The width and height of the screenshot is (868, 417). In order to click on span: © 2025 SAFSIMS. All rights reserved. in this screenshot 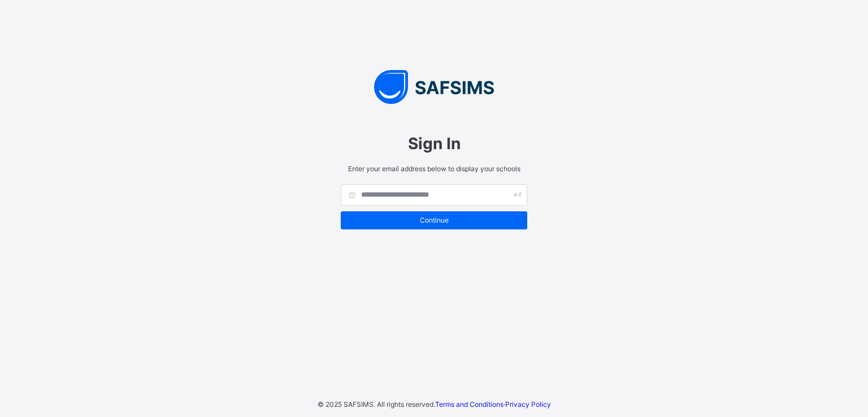, I will do `click(376, 404)`.